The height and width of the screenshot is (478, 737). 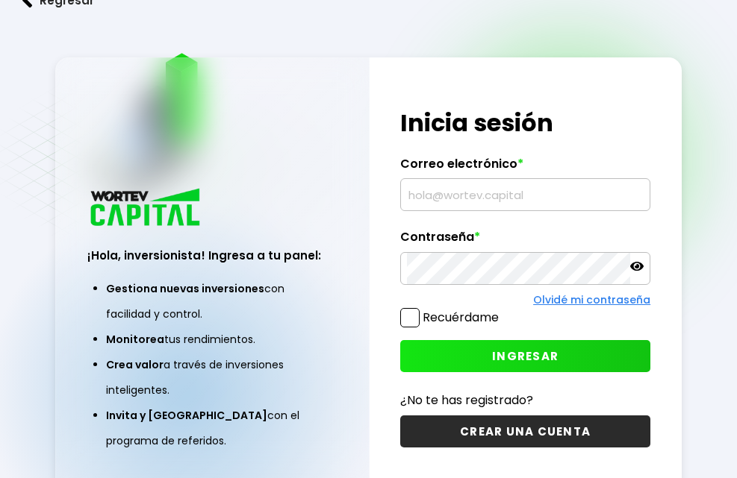 What do you see at coordinates (525, 356) in the screenshot?
I see `span: INGRESAR` at bounding box center [525, 356].